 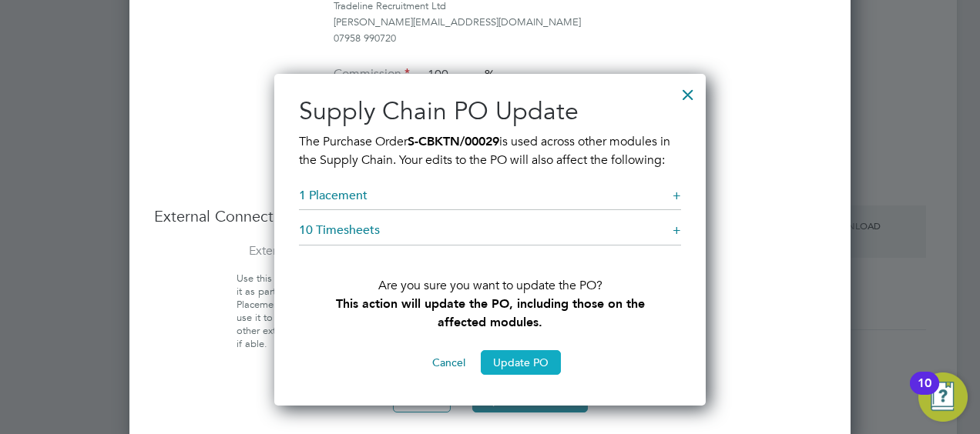 I want to click on div: 07958 990720, so click(x=579, y=39).